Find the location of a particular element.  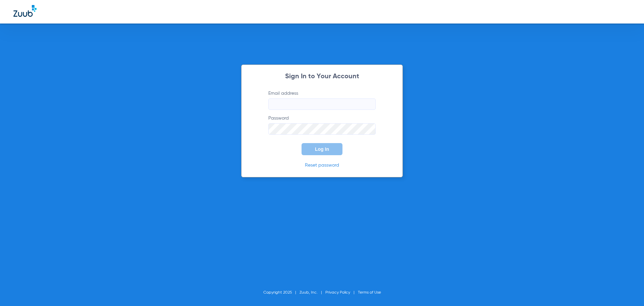

li: Zuub, Inc. is located at coordinates (312, 293).